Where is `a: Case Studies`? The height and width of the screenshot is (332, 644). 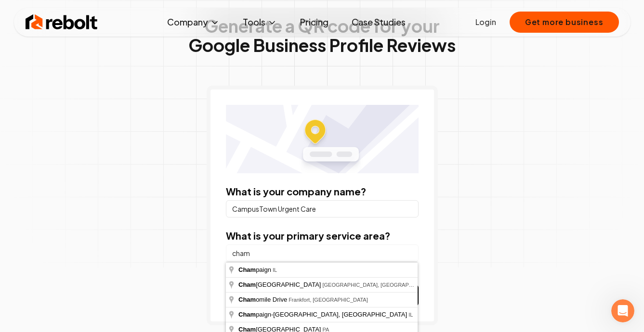 a: Case Studies is located at coordinates (378, 22).